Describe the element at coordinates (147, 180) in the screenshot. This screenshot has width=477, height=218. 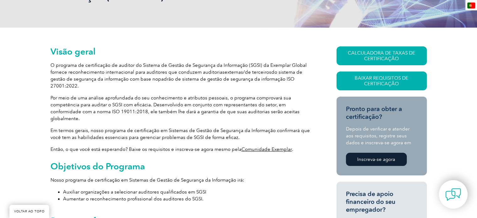
I see `font: Nosso programa de certificação em Sistemas de Gestão de Segurança da Informação irá:` at that location.